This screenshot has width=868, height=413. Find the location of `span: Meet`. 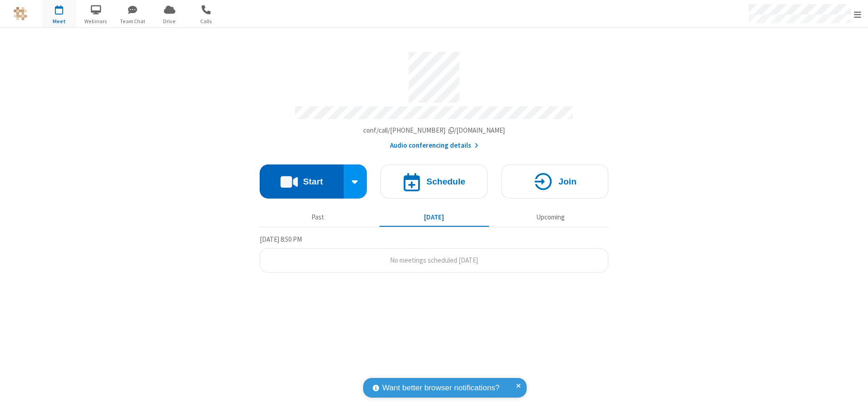

span: Meet is located at coordinates (59, 22).